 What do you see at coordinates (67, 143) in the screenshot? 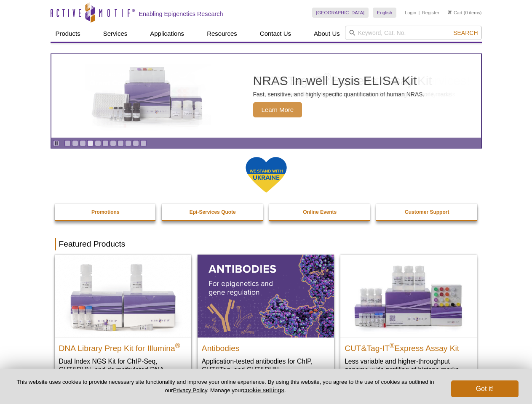
I see `a: Go to slide 1` at bounding box center [67, 143].